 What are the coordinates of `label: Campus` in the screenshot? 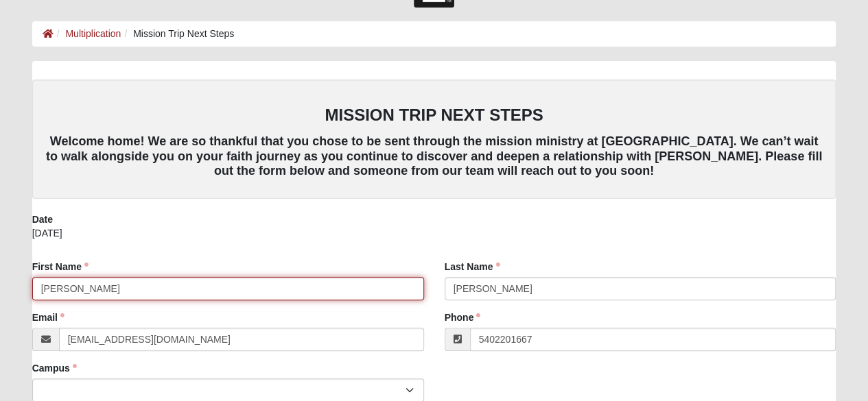 It's located at (55, 368).